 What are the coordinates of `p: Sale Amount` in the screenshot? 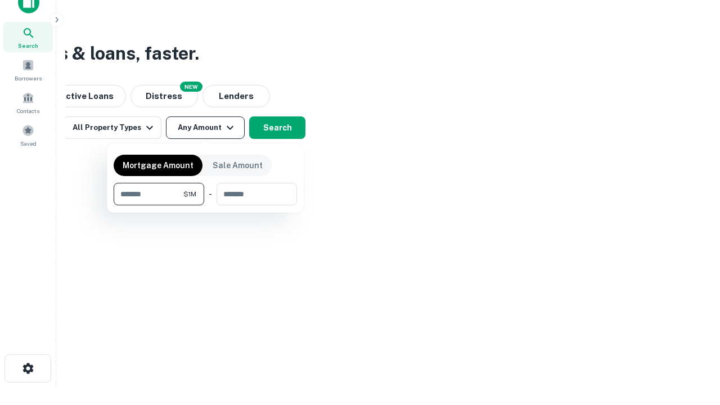 It's located at (237, 165).